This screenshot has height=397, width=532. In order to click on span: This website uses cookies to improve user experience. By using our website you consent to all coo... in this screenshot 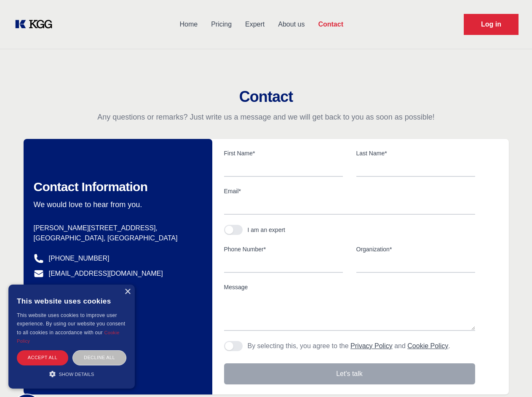, I will do `click(71, 323)`.